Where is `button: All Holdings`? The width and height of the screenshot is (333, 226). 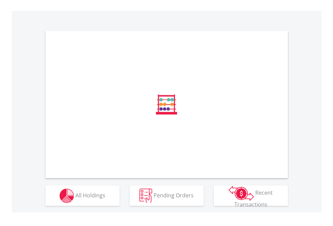
button: All Holdings is located at coordinates (83, 196).